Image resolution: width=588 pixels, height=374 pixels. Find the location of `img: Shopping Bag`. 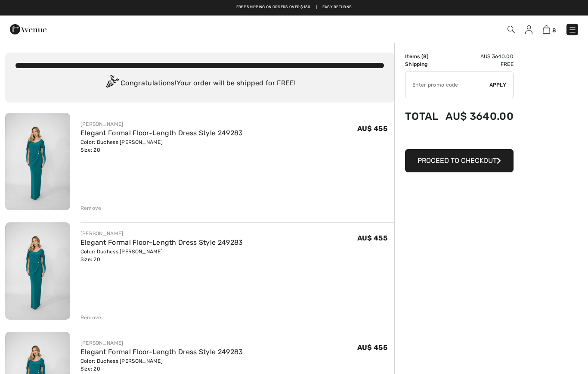

img: Shopping Bag is located at coordinates (546, 30).